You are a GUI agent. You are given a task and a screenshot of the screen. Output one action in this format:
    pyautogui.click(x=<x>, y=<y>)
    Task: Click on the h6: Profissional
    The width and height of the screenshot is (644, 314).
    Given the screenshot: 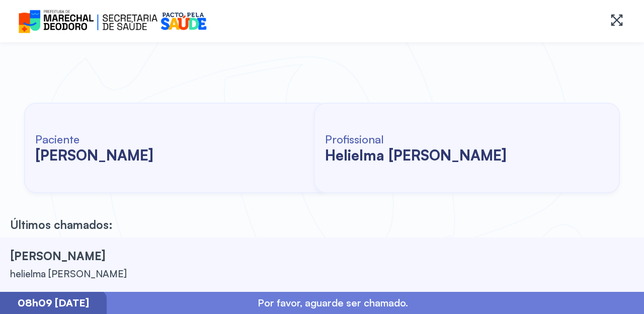 What is the action you would take?
    pyautogui.click(x=416, y=139)
    